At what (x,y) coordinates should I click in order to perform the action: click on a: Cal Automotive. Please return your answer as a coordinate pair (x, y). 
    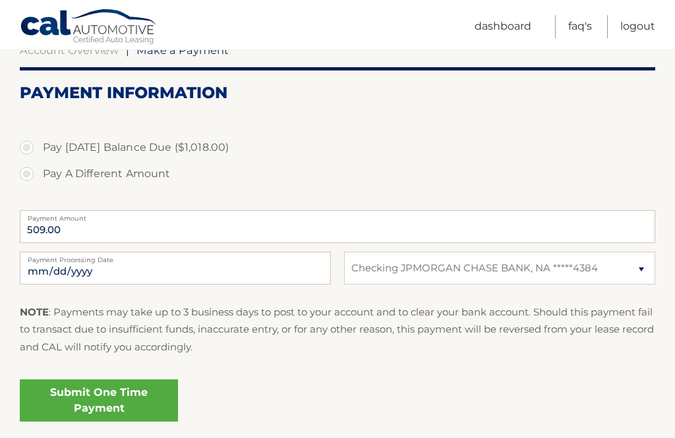
    Looking at the image, I should click on (89, 28).